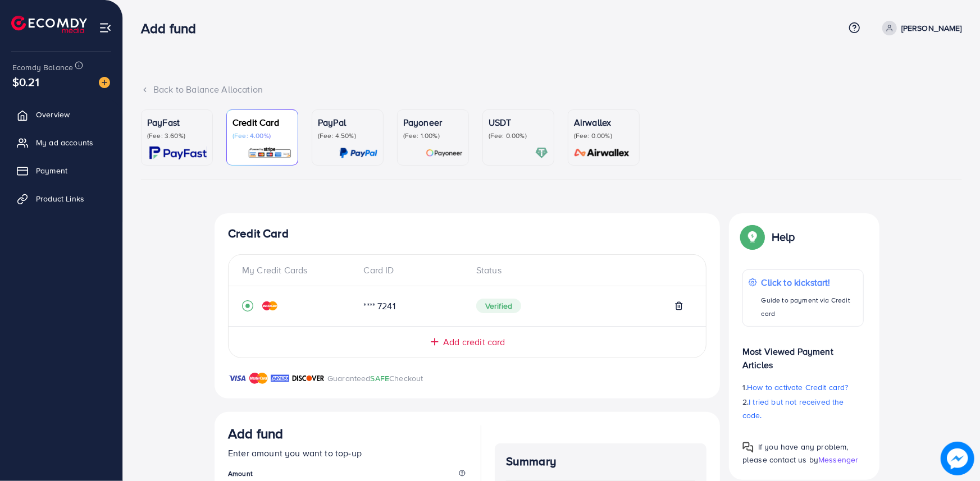  What do you see at coordinates (783, 237) in the screenshot?
I see `p: Help` at bounding box center [783, 237].